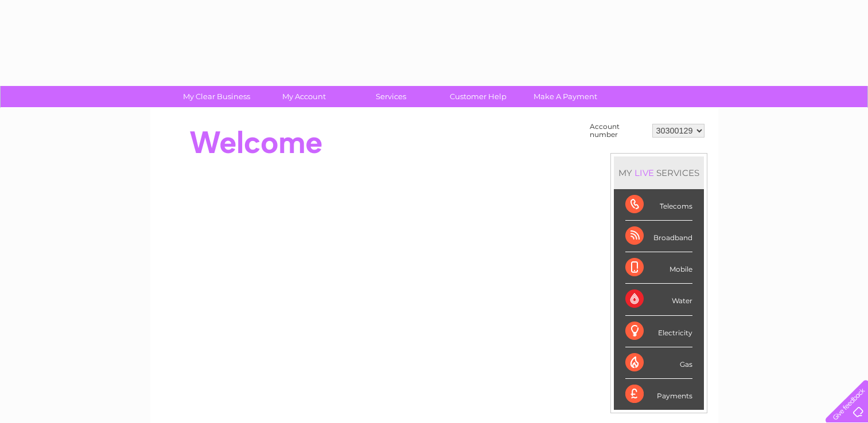 This screenshot has width=868, height=423. I want to click on div: LIVE, so click(644, 172).